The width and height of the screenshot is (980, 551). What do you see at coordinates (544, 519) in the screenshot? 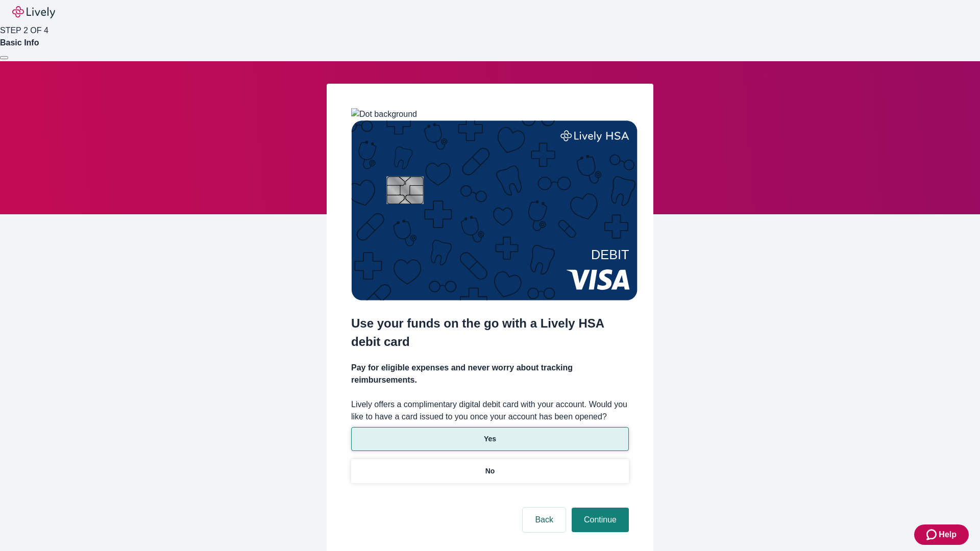
I see `button: Back` at bounding box center [544, 519].